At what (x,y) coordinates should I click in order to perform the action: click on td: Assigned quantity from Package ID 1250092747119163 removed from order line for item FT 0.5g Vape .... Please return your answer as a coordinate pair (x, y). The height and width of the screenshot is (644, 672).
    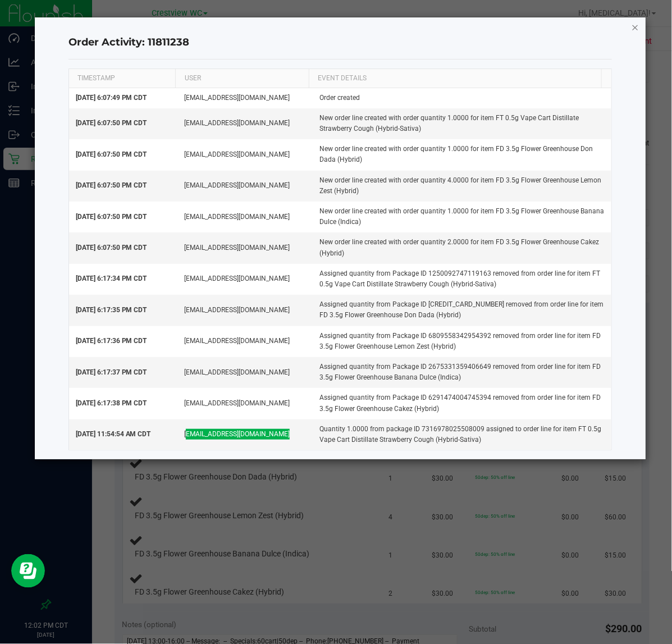
    Looking at the image, I should click on (463, 279).